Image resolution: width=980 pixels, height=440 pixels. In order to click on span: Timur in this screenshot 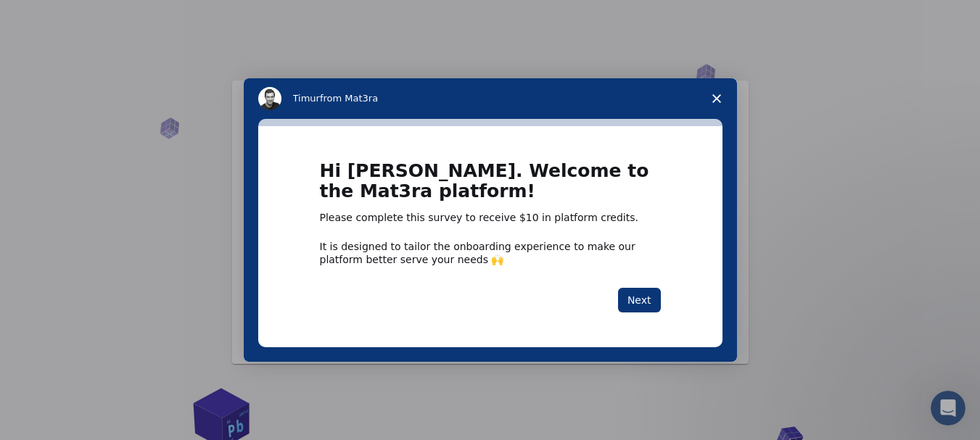, I will do `click(306, 98)`.